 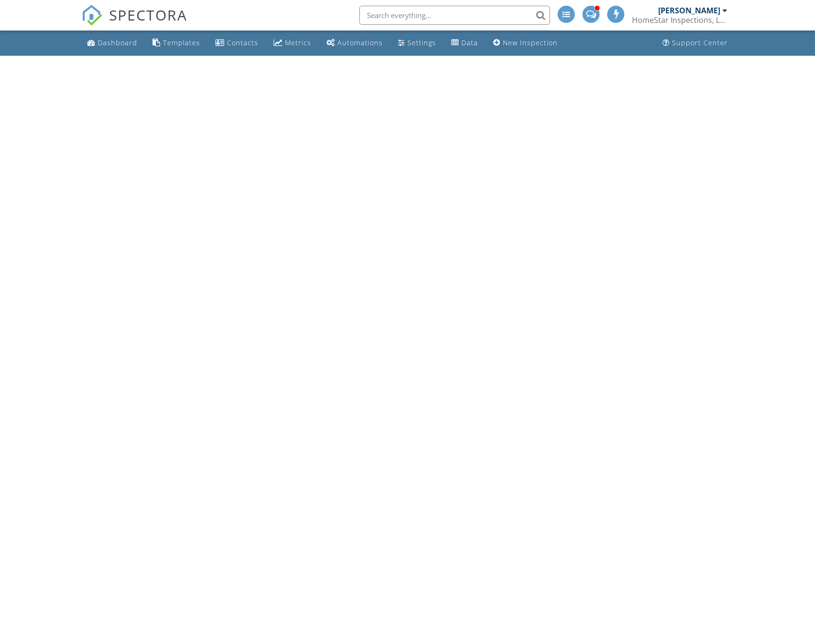 I want to click on div: Data, so click(x=469, y=42).